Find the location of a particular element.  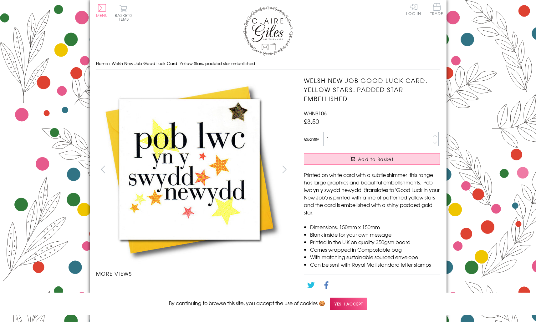

li: Blank inside for your own message is located at coordinates (375, 235).